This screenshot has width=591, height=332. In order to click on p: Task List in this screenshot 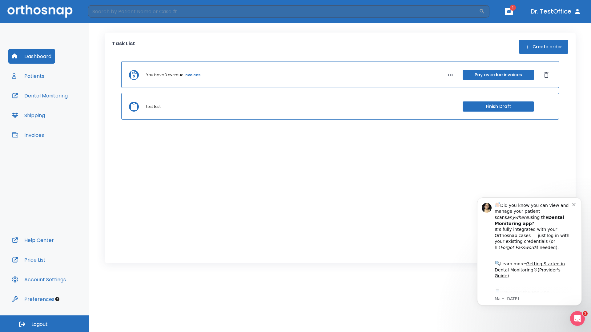, I will do `click(123, 47)`.